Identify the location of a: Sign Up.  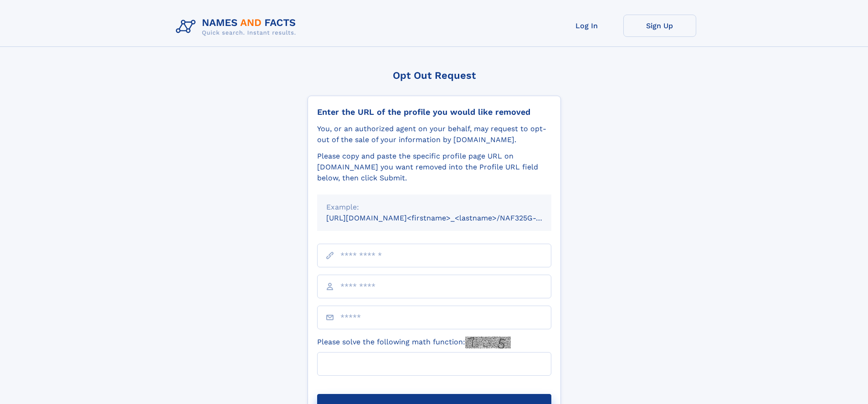
(660, 26).